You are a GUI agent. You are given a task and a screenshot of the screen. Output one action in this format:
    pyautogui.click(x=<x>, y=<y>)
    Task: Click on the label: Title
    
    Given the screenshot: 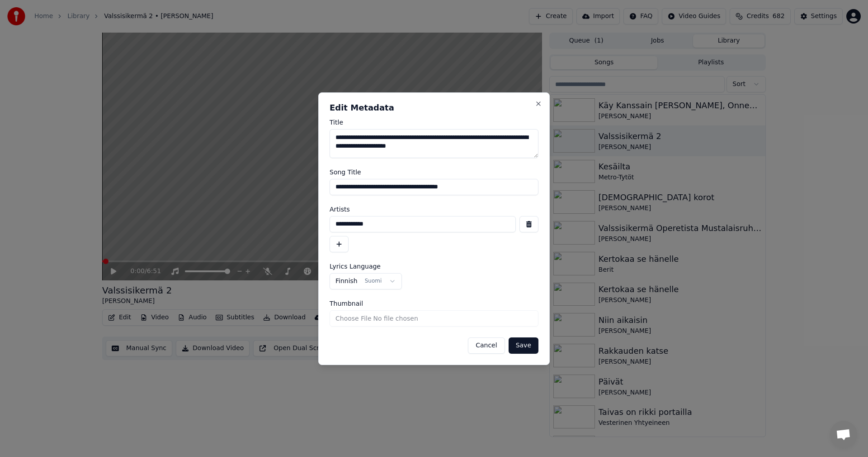 What is the action you would take?
    pyautogui.click(x=434, y=122)
    